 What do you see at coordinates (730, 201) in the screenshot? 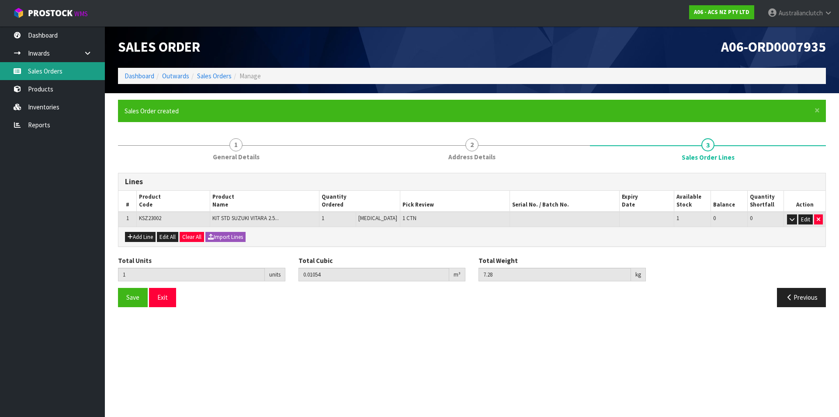
I see `th: Balance` at bounding box center [730, 201].